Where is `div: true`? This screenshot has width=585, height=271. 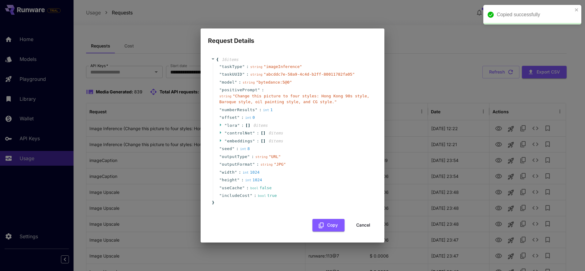 div: true is located at coordinates (267, 196).